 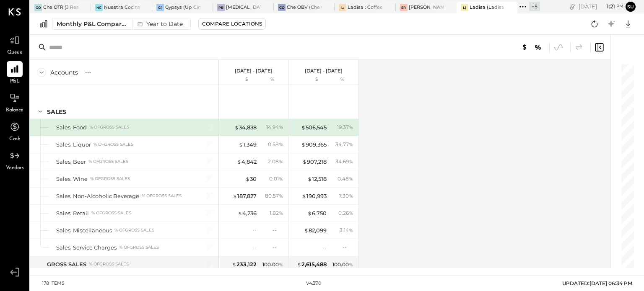 I want to click on div: Gypsys (Up Cincinnati LLC) - Ignite, so click(x=183, y=8).